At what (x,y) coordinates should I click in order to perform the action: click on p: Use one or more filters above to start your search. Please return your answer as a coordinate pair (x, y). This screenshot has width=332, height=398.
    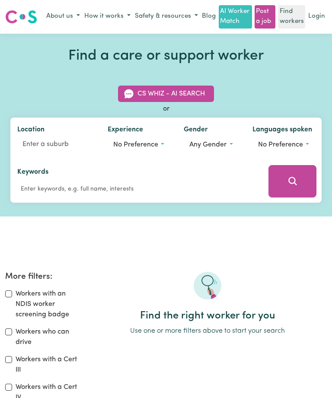
    Looking at the image, I should click on (208, 331).